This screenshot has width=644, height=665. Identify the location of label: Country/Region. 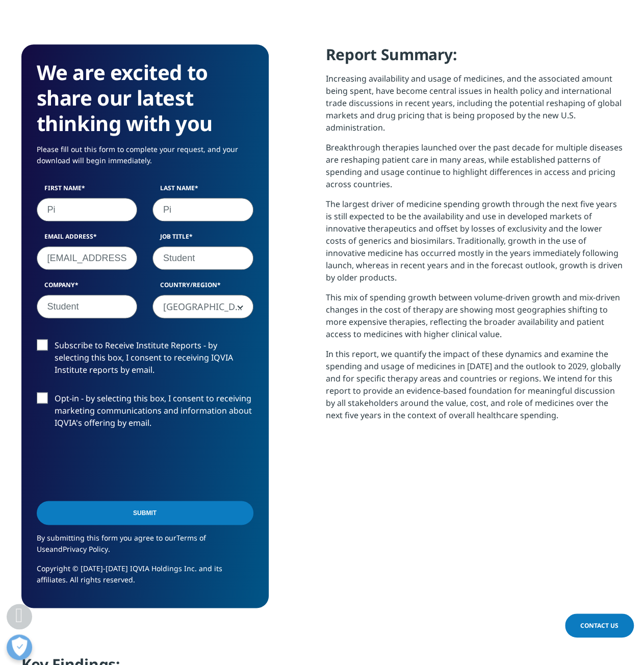
(202, 288).